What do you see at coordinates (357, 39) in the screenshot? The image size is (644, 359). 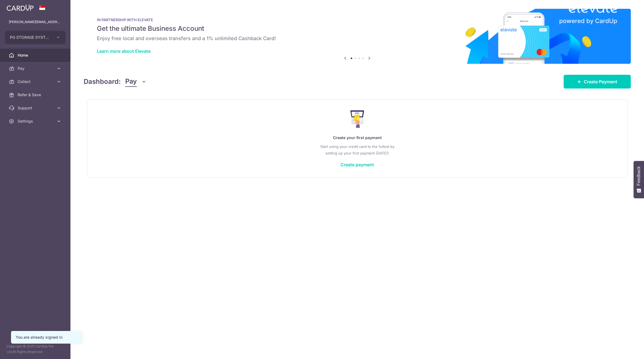 I see `h6: Enjoy free local and overseas transfers and a 1% unlimited Cashback Card!` at bounding box center [357, 39].